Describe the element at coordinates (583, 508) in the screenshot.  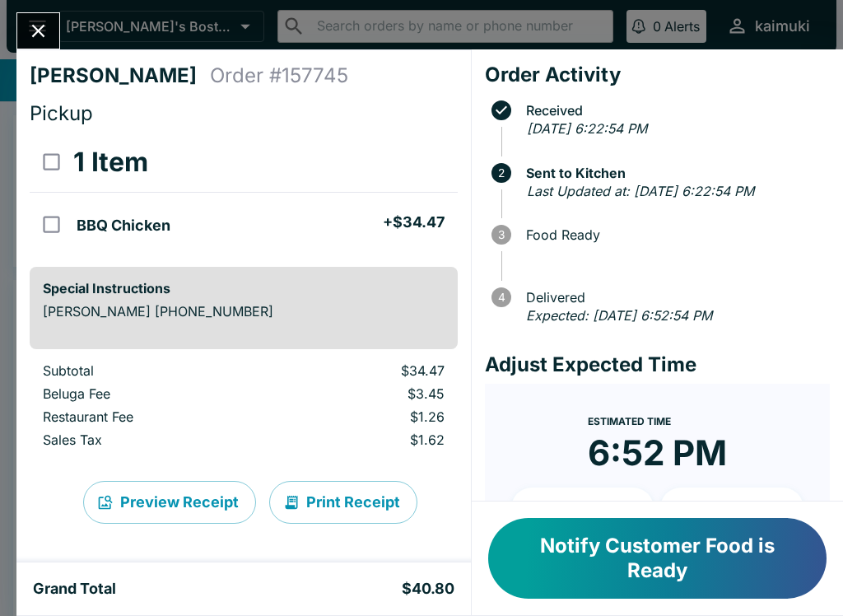
I see `button: + 10` at that location.